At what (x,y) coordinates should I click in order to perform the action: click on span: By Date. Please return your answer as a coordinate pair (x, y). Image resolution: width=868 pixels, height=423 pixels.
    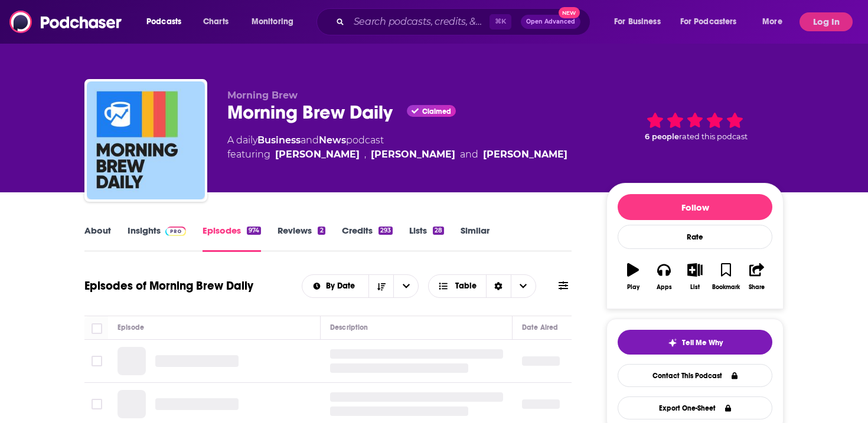
    Looking at the image, I should click on (342, 286).